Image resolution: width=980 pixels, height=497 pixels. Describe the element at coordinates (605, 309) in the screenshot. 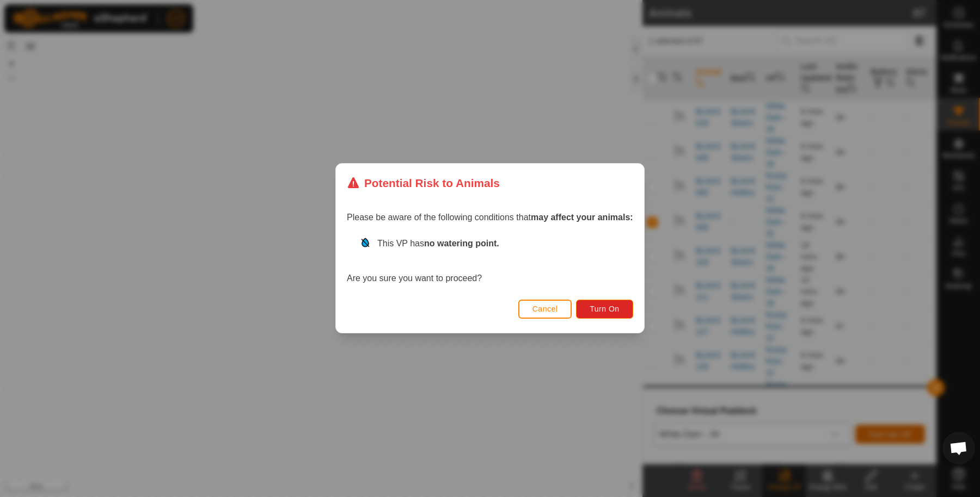

I see `button: Turn On` at that location.